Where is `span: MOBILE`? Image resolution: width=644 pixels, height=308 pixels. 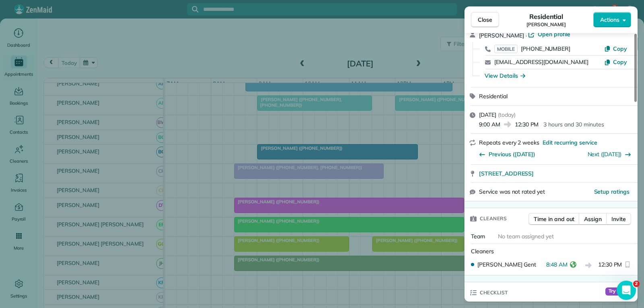 span: MOBILE is located at coordinates (506, 49).